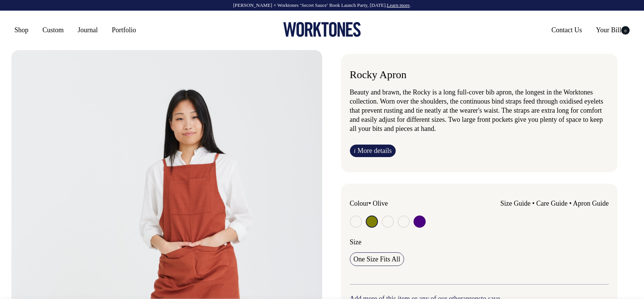  What do you see at coordinates (373, 150) in the screenshot?
I see `a: iMore details` at bounding box center [373, 150].